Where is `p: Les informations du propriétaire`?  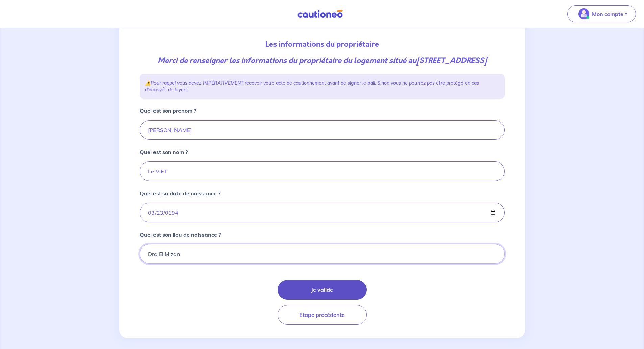 p: Les informations du propriétaire is located at coordinates (322, 44).